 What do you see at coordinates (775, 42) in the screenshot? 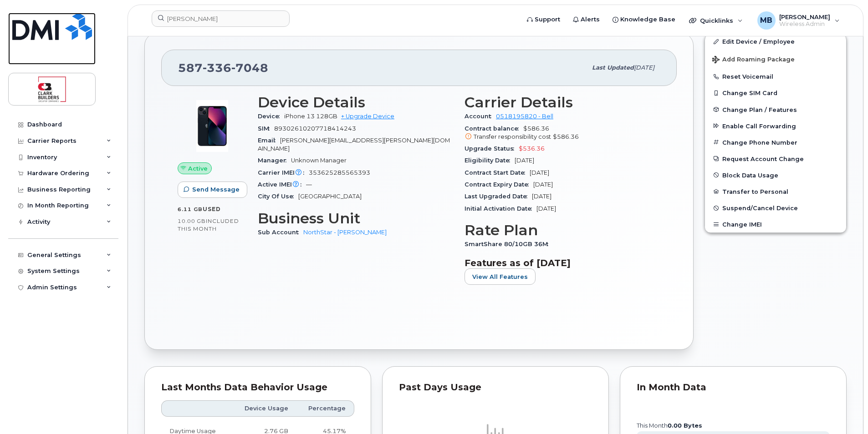
I see `a: Edit Device / Employee` at bounding box center [775, 42].